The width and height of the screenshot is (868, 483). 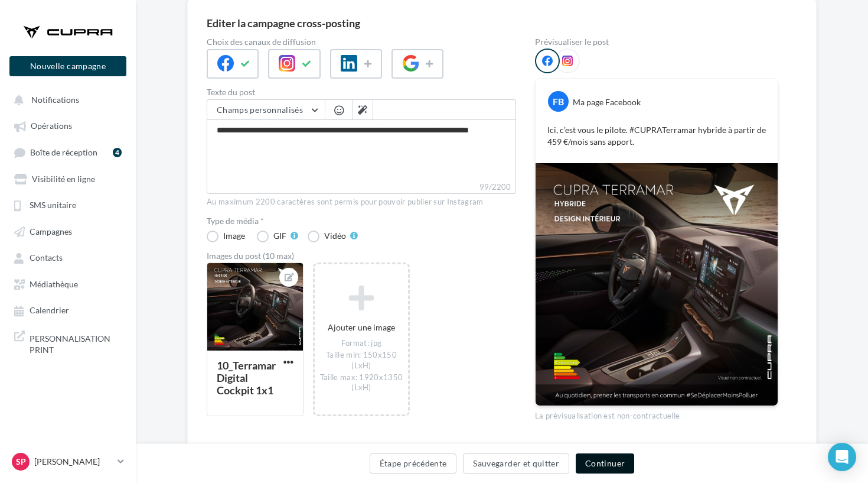 What do you see at coordinates (68, 309) in the screenshot?
I see `a: Calendrier` at bounding box center [68, 309].